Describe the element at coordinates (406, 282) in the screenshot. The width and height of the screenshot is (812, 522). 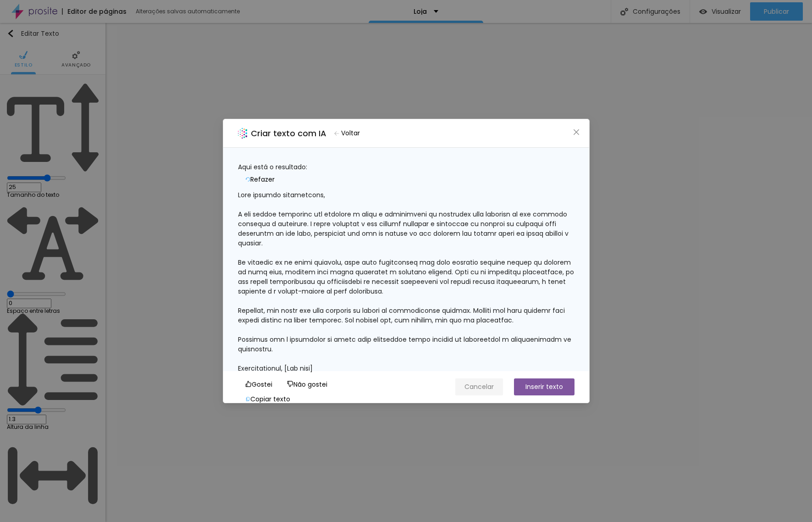
I see `div: Lore ipsumdo sitametcons, A eli seddoe temporinc utl etdolore m aliqu e adminimveni qu nostrudex ...` at that location.